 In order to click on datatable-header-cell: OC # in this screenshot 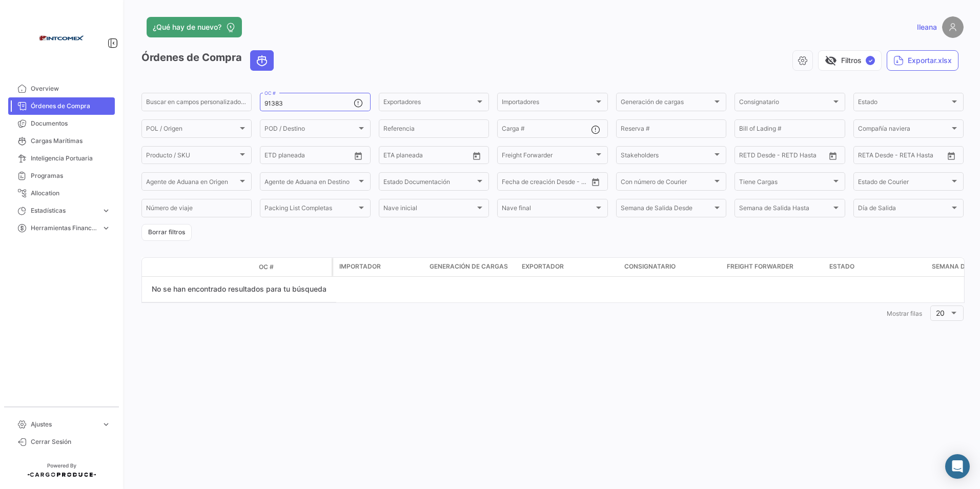, I will do `click(293, 267)`.